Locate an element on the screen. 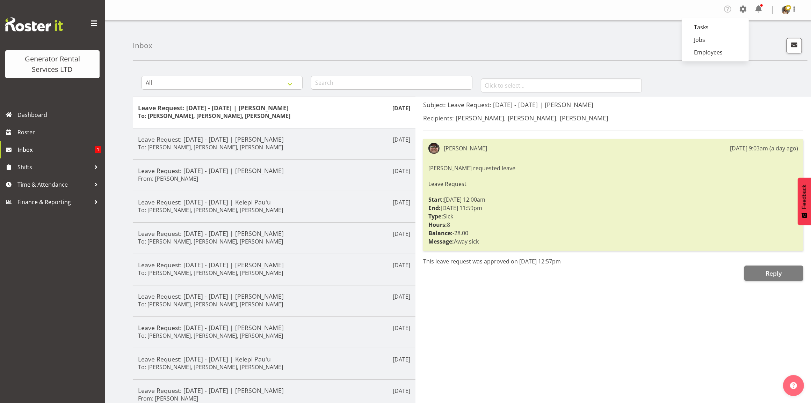 The image size is (811, 403). span: Roster is located at coordinates (59, 132).